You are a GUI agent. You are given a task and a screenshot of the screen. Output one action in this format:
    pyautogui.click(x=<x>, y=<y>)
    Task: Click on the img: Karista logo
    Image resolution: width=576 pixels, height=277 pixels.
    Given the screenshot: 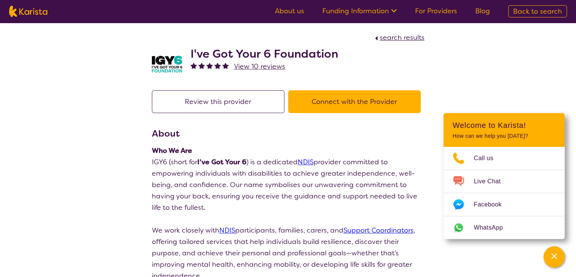 What is the action you would take?
    pyautogui.click(x=28, y=11)
    